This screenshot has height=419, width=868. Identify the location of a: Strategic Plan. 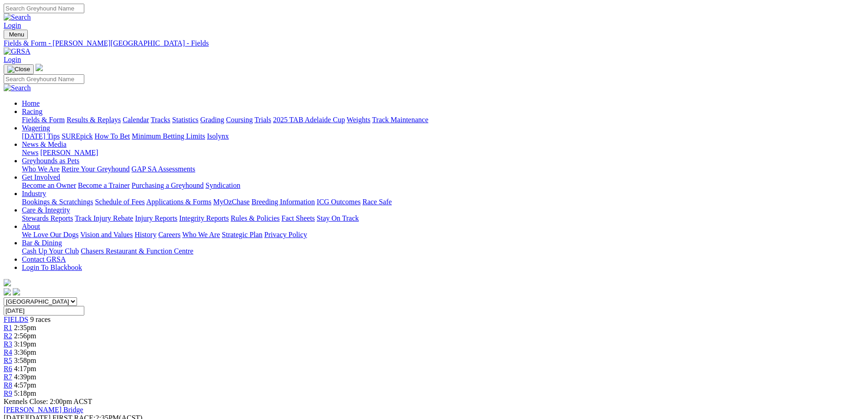
(242, 234).